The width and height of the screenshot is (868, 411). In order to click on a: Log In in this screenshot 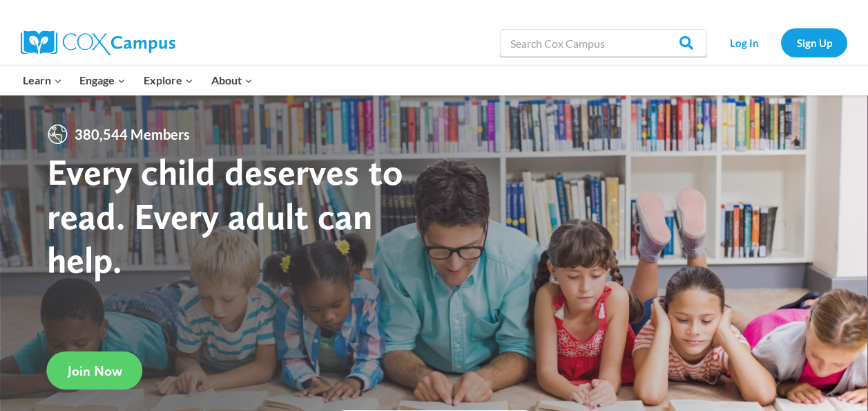, I will do `click(744, 42)`.